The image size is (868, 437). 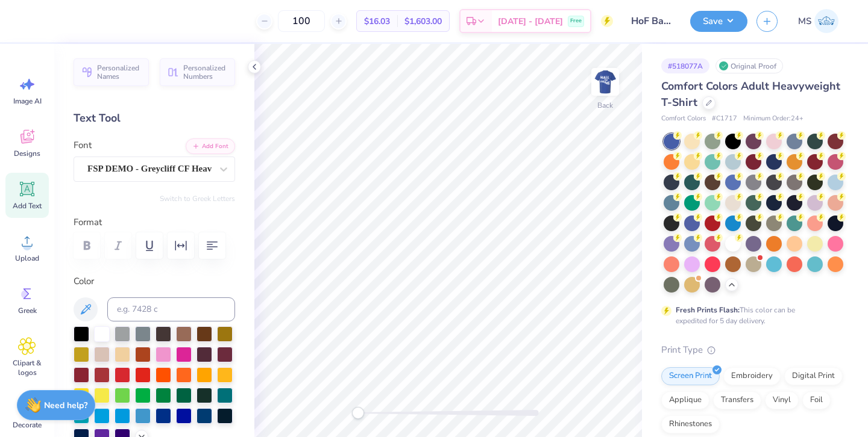 I want to click on span: Personalized Numbers, so click(x=206, y=72).